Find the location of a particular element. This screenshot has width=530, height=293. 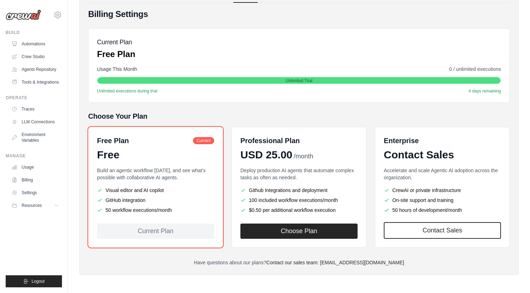

span: Resources is located at coordinates (32, 205).